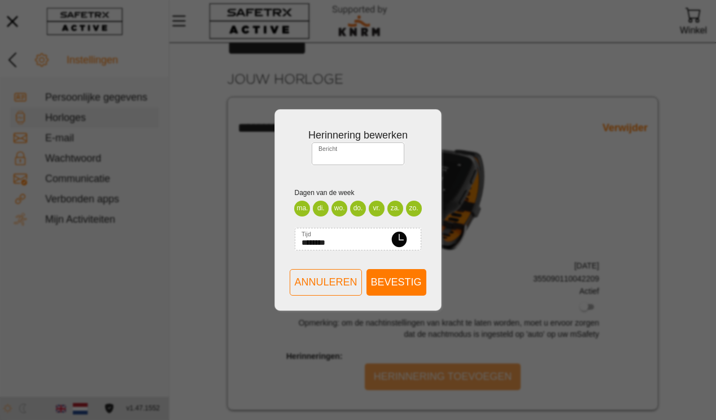 The height and width of the screenshot is (420, 716). Describe the element at coordinates (414, 208) in the screenshot. I see `div: zo.` at that location.